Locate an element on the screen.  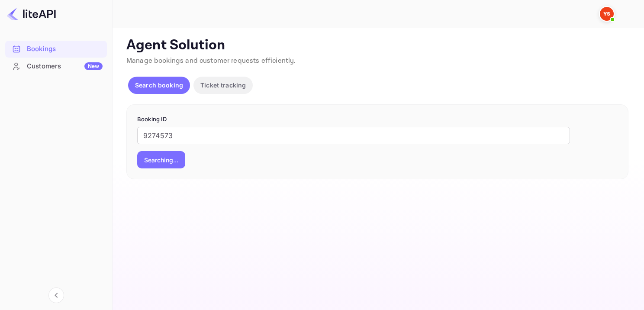
a: CustomersNew is located at coordinates (56, 66).